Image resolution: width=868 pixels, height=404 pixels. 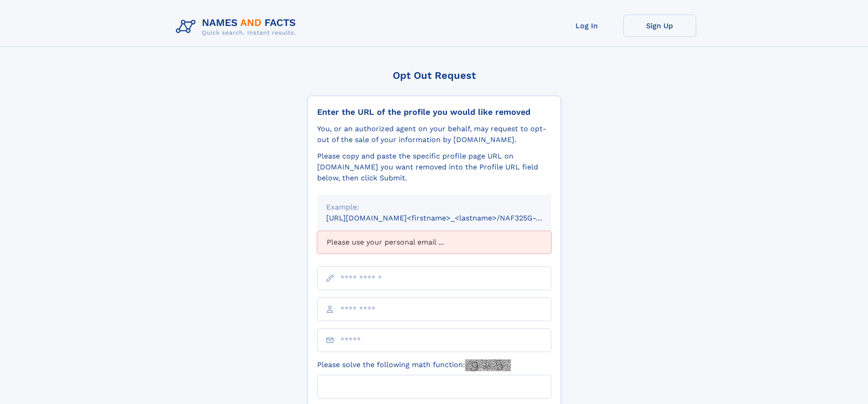 I want to click on a: Sign Up, so click(x=660, y=26).